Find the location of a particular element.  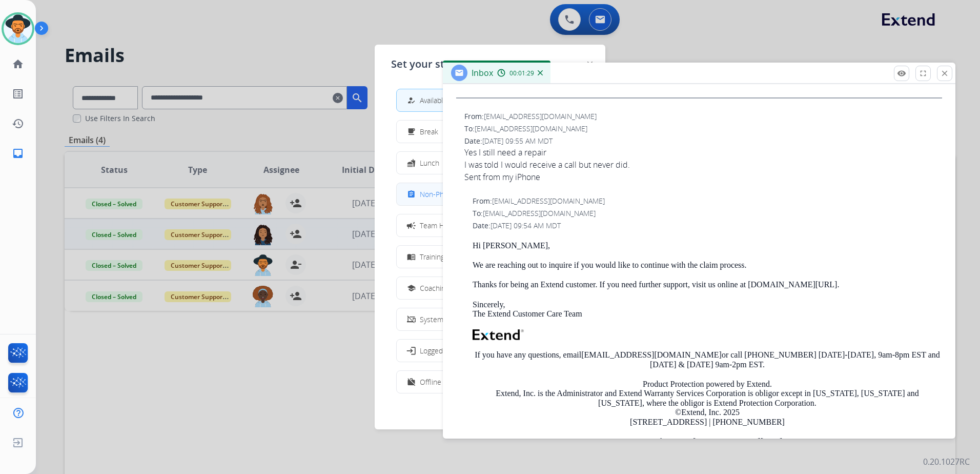

p: Sincerely, The Extend Customer Care Team is located at coordinates (707, 309).